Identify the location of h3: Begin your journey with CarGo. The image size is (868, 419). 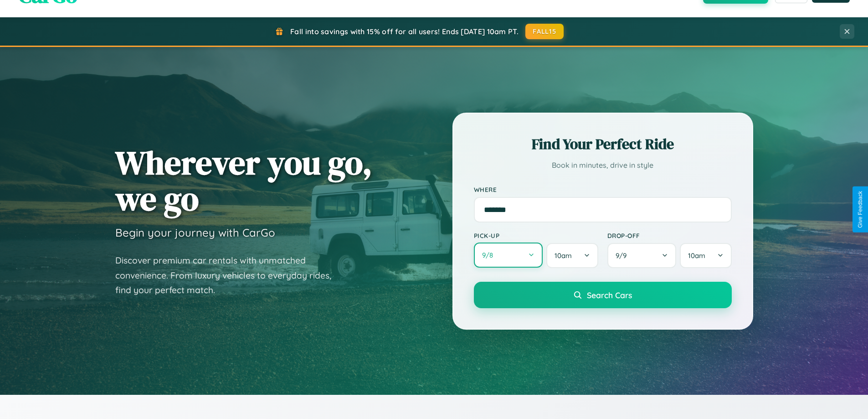
(195, 232).